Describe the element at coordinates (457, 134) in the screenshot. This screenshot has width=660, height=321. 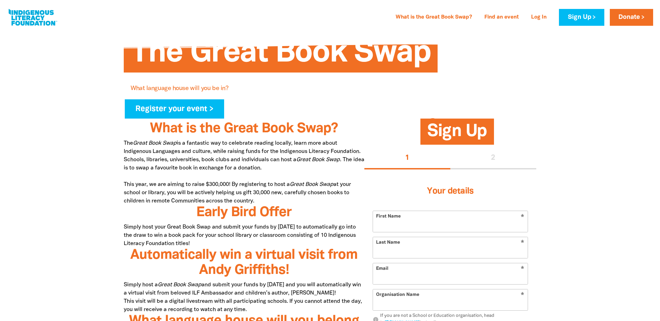
I see `span: Sign Up` at that location.